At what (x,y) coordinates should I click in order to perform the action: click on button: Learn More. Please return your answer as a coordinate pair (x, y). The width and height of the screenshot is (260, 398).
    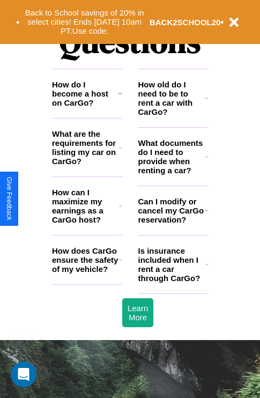
    Looking at the image, I should click on (138, 313).